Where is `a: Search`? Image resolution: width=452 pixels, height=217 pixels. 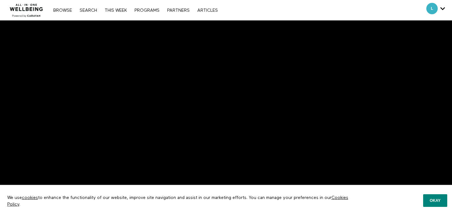
a: Search is located at coordinates (88, 10).